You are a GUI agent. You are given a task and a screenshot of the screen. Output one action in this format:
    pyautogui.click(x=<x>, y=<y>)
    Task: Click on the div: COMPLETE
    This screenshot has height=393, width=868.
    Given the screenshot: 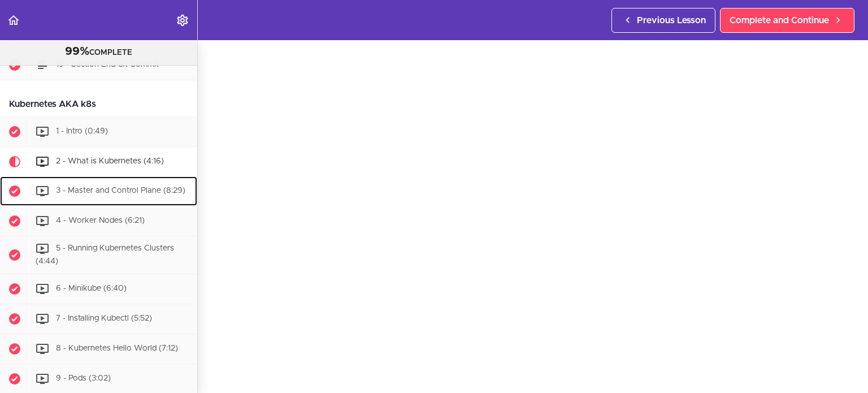 What is the action you would take?
    pyautogui.click(x=99, y=52)
    